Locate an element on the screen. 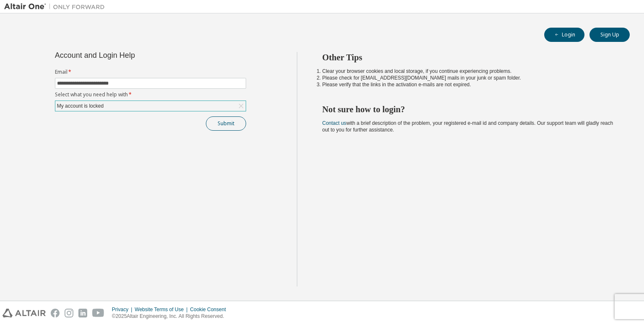 Image resolution: width=644 pixels, height=325 pixels. img: Altair One is located at coordinates (56, 7).